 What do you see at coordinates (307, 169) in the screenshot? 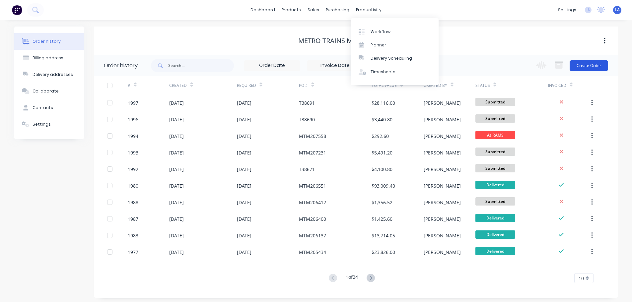
I see `div: T38671` at bounding box center [307, 169].